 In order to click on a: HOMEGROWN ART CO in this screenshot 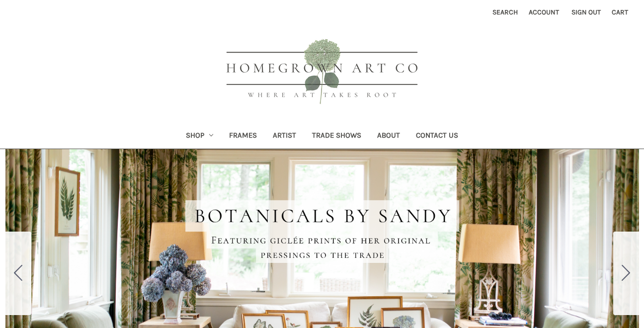, I will do `click(322, 73)`.